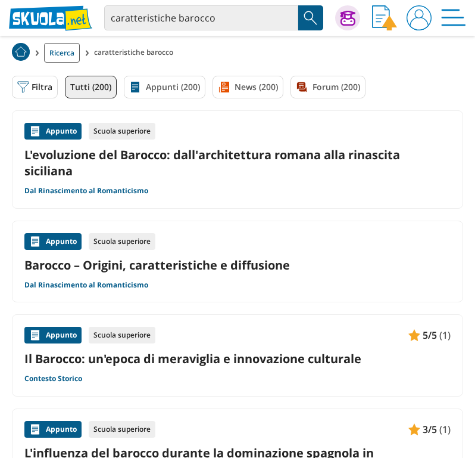 This screenshot has height=458, width=475. Describe the element at coordinates (385, 18) in the screenshot. I see `img: Invia appunto` at that location.